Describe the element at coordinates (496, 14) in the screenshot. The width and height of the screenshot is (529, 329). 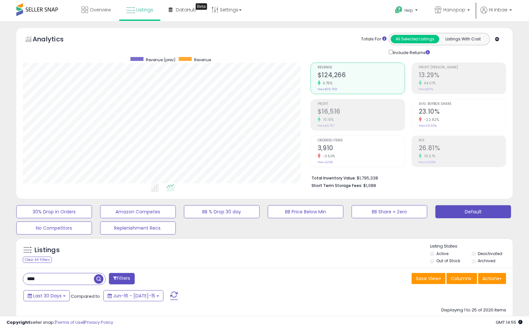
I see `a: Hi Inbae` at that location.